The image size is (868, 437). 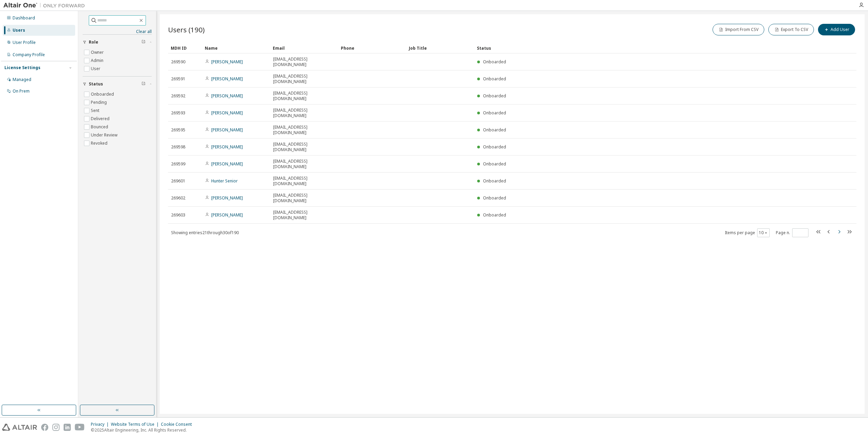 What do you see at coordinates (236, 48) in the screenshot?
I see `div: Name` at bounding box center [236, 48].